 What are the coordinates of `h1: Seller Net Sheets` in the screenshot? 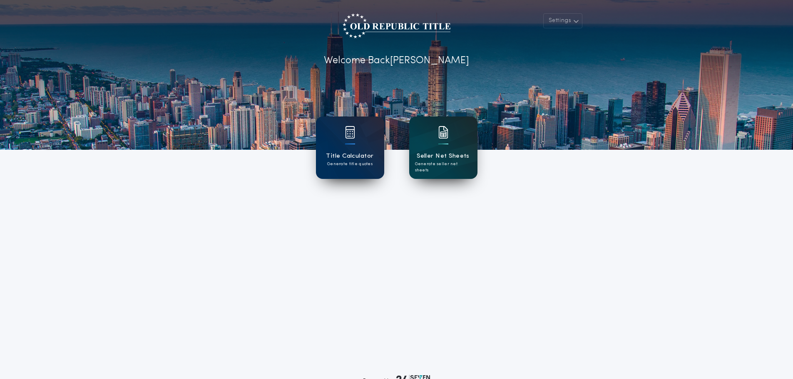 It's located at (443, 156).